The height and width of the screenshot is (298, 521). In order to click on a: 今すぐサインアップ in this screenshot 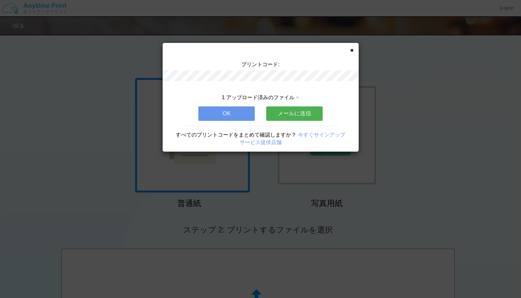, I will do `click(322, 135)`.